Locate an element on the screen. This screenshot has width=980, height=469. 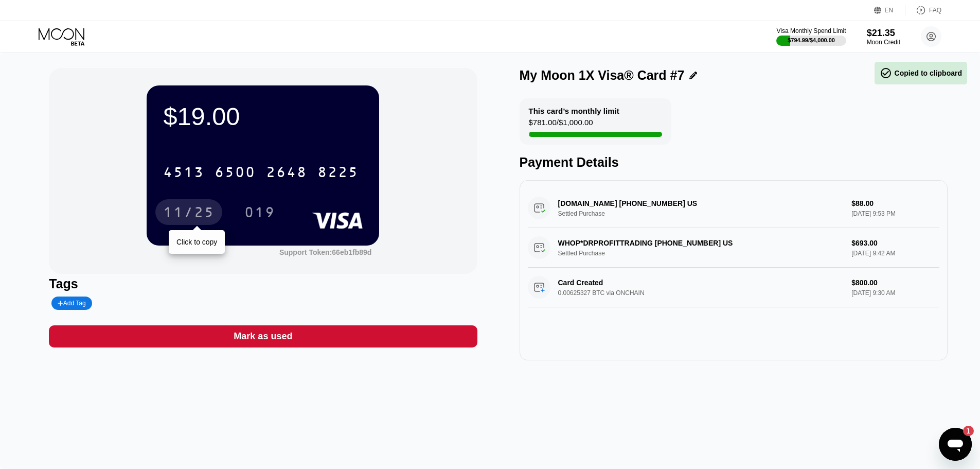
div: 4513650026488225 is located at coordinates (260, 172).